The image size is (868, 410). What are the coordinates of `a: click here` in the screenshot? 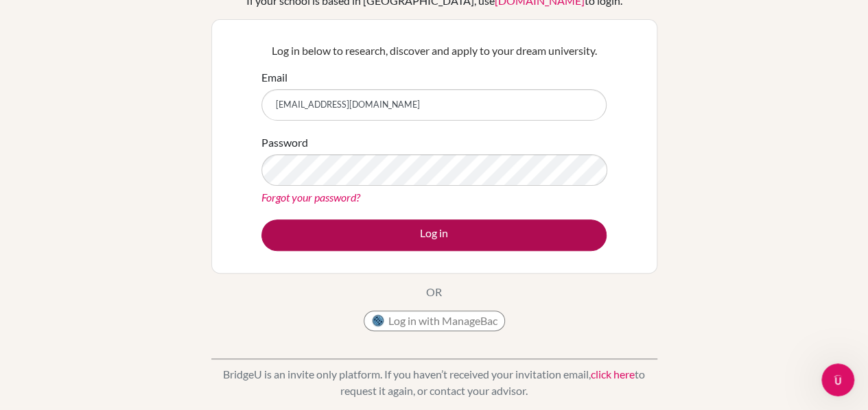 It's located at (613, 373).